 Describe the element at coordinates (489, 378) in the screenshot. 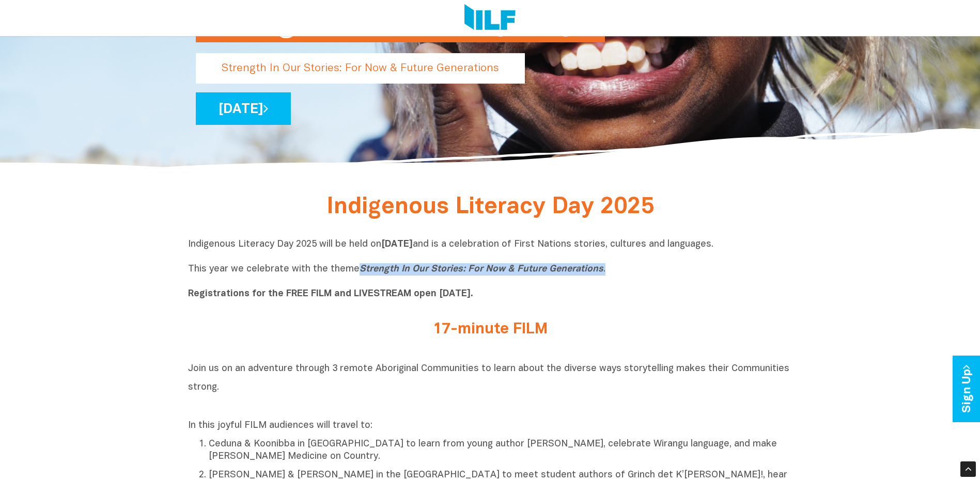

I see `span: Join us on an adventure through 3 remote Aboriginal Communities to learn about the diverse ways s...` at that location.